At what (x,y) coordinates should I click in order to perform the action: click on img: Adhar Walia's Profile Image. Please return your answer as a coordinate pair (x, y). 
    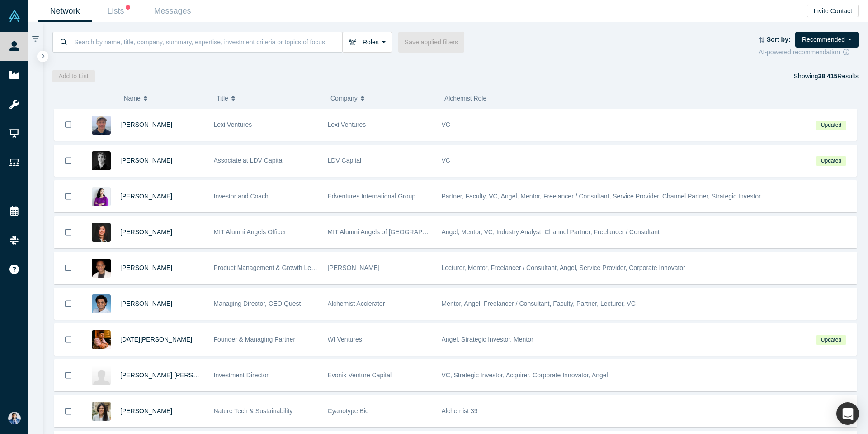
    Looking at the image, I should click on (102, 268).